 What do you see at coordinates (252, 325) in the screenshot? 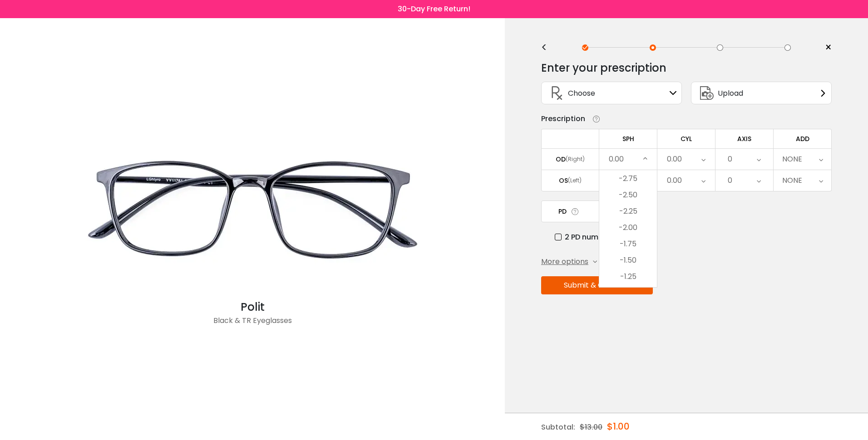
I see `div: Black & TR Eyeglasses` at bounding box center [252, 325].